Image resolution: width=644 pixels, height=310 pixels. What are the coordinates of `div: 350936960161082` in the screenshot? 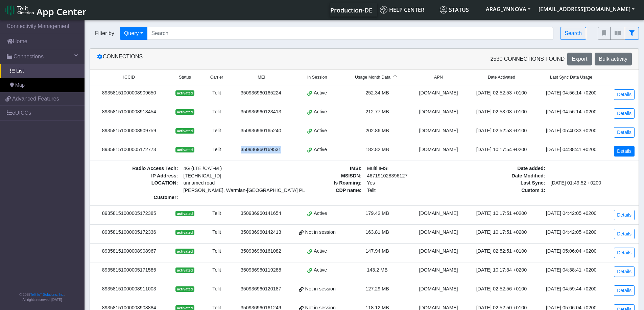 It's located at (261, 252).